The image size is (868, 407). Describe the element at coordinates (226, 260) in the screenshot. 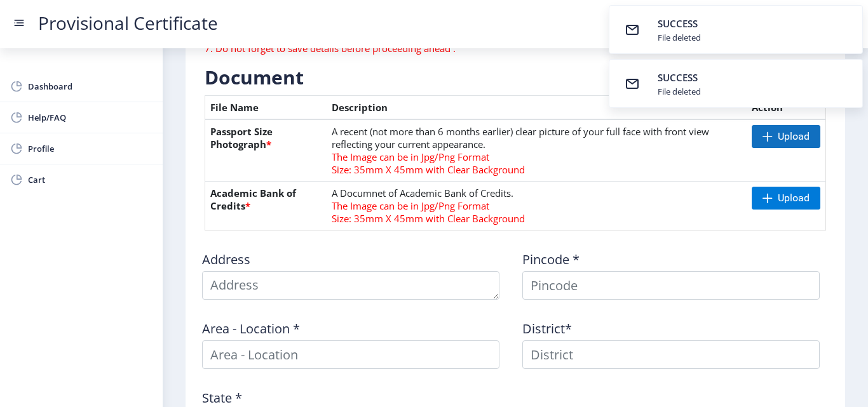

I see `label: Address` at that location.